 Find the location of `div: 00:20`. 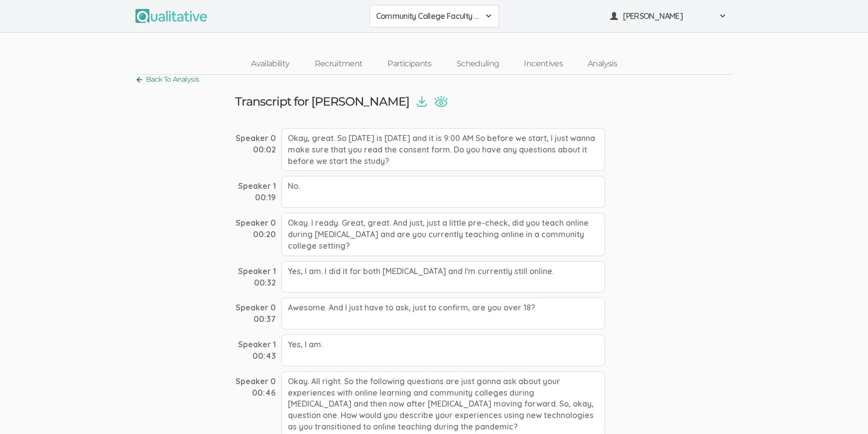

div: 00:20 is located at coordinates (255, 234).